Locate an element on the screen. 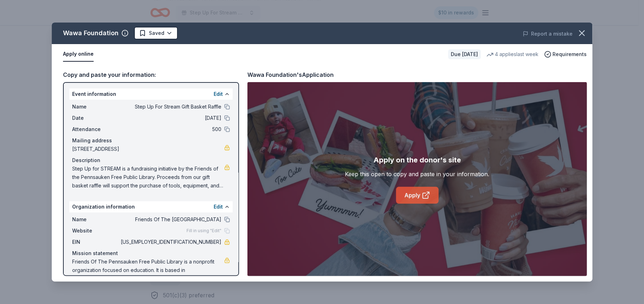 This screenshot has width=644, height=304. span: Step Up For Stream Gift Basket Raffle is located at coordinates (170, 106).